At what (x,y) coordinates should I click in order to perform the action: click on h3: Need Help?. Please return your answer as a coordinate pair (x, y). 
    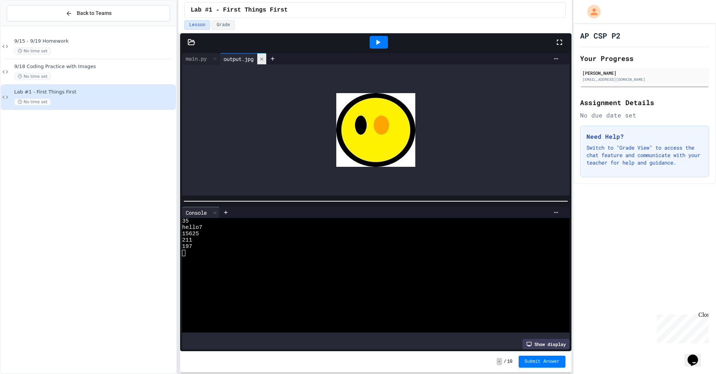
    Looking at the image, I should click on (644, 137).